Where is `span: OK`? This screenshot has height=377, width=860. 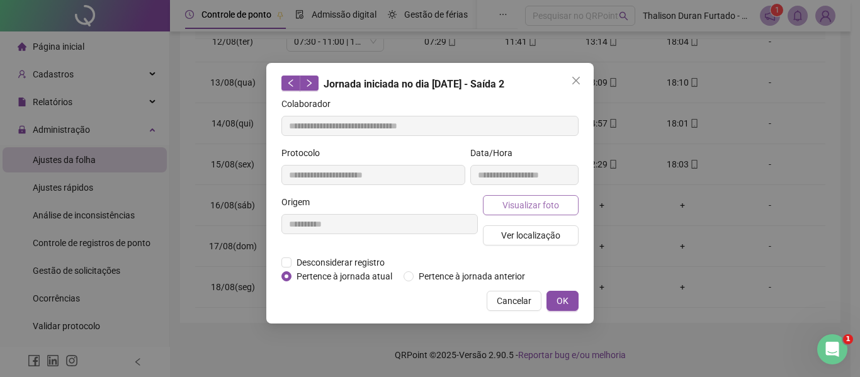
span: OK is located at coordinates (562, 301).